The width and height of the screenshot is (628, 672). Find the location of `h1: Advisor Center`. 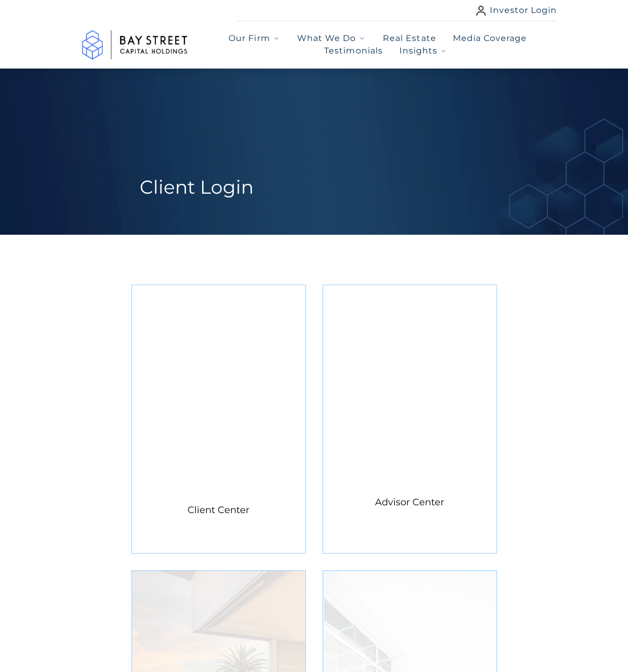

h1: Advisor Center is located at coordinates (410, 502).